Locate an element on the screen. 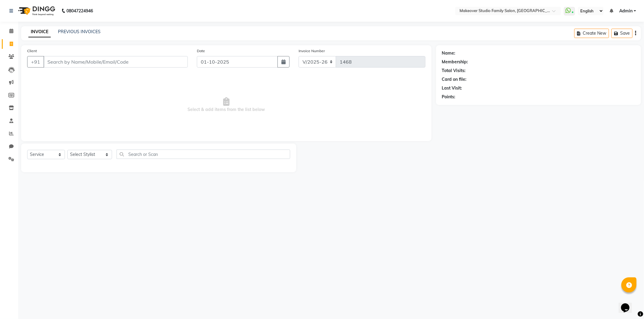 Image resolution: width=644 pixels, height=319 pixels. button: Save is located at coordinates (621, 33).